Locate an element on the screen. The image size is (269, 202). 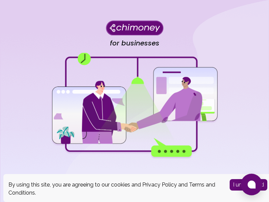
button: Accept cookies is located at coordinates (248, 184).